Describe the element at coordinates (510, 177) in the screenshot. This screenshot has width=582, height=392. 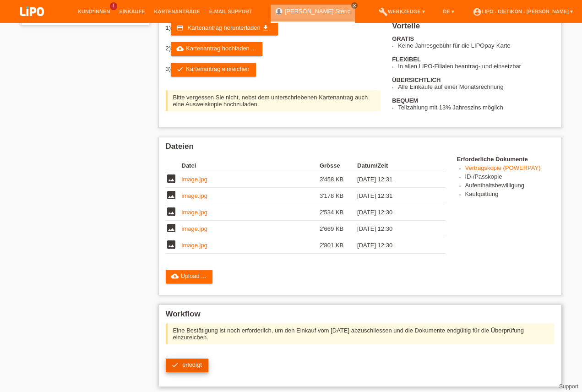
I see `li: ID-/Passkopie` at that location.